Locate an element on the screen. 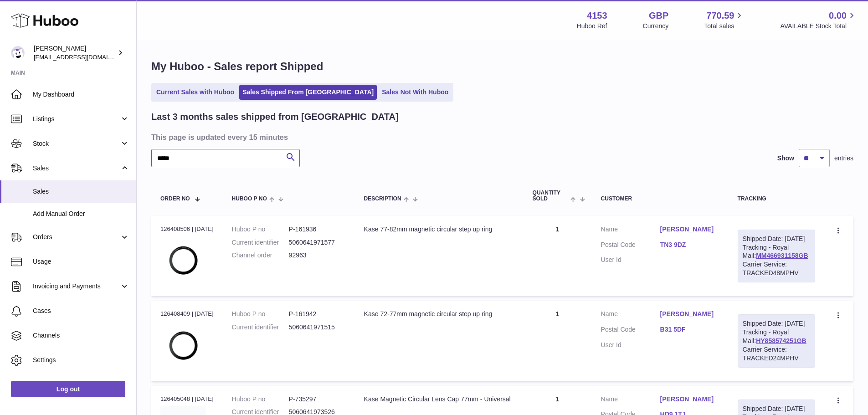  div: Huboo Ref is located at coordinates (592, 26).